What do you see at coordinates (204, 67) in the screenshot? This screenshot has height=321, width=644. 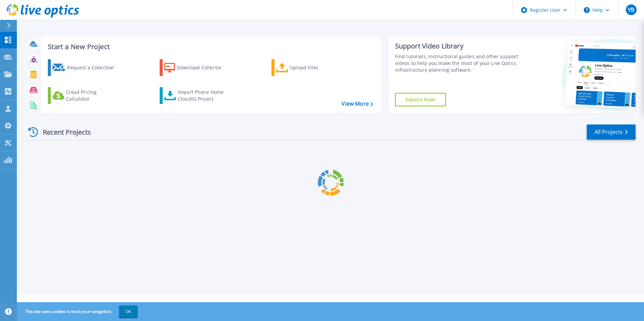 I see `div: Download Collector` at bounding box center [204, 67].